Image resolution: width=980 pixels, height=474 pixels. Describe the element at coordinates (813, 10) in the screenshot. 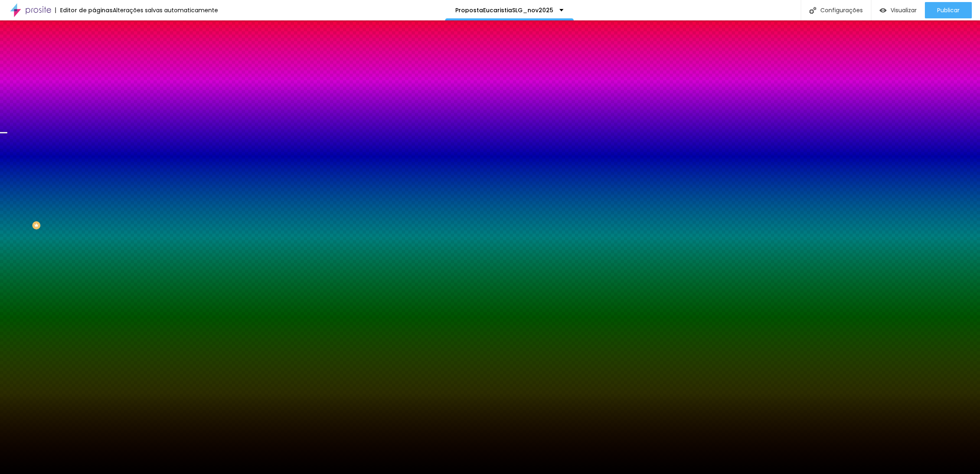

I see `img: Ícone` at that location.